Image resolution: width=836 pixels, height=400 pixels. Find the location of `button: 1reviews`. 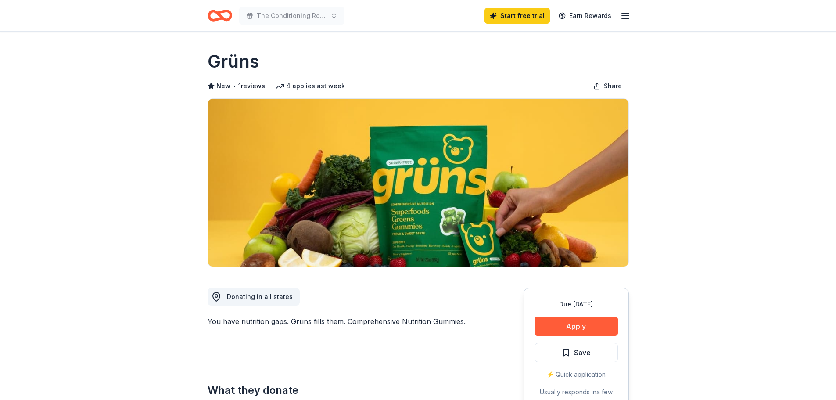

button: 1reviews is located at coordinates (251, 86).